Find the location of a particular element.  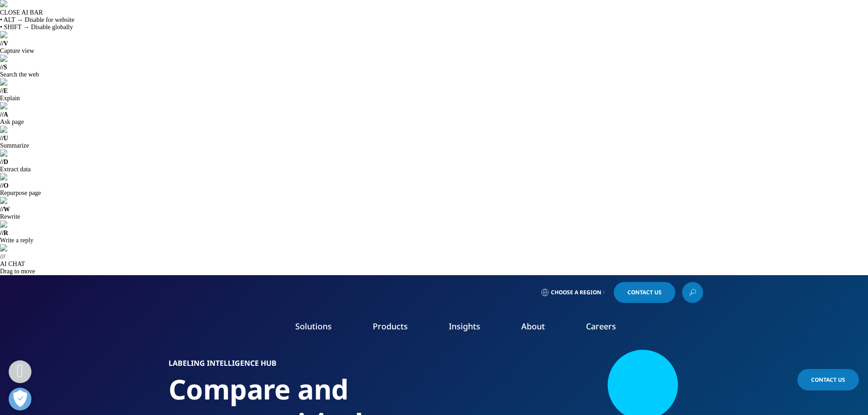

button: Open Preferences is located at coordinates (20, 398).